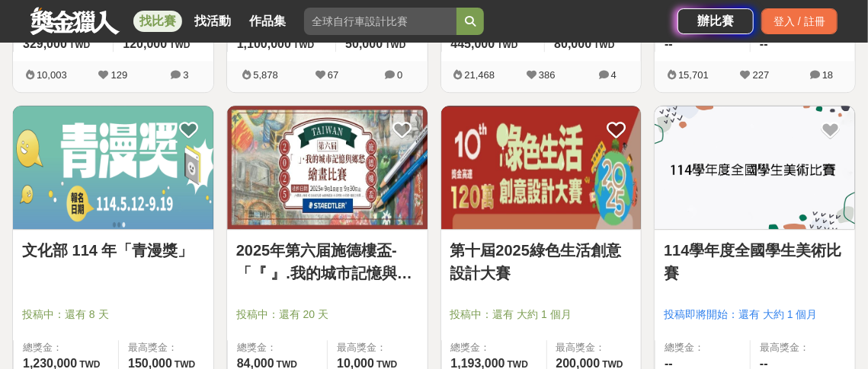  What do you see at coordinates (547, 75) in the screenshot?
I see `span: 386` at bounding box center [547, 75].